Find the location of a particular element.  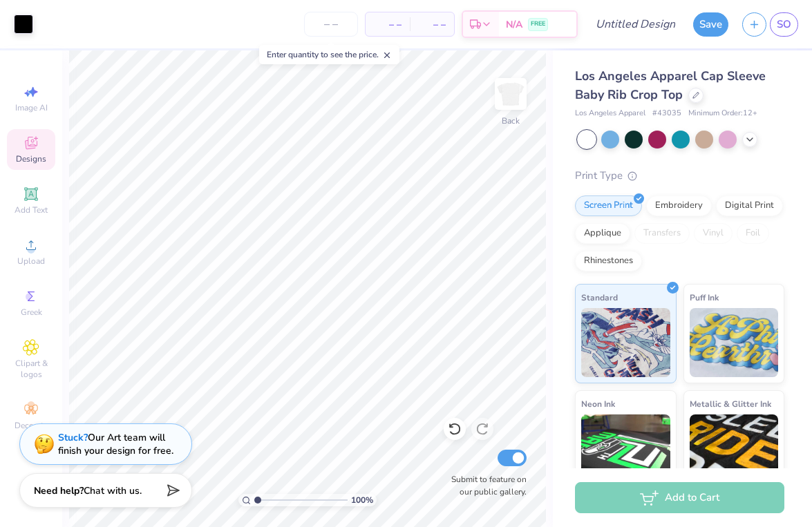

div: Screen Print is located at coordinates (608, 206).